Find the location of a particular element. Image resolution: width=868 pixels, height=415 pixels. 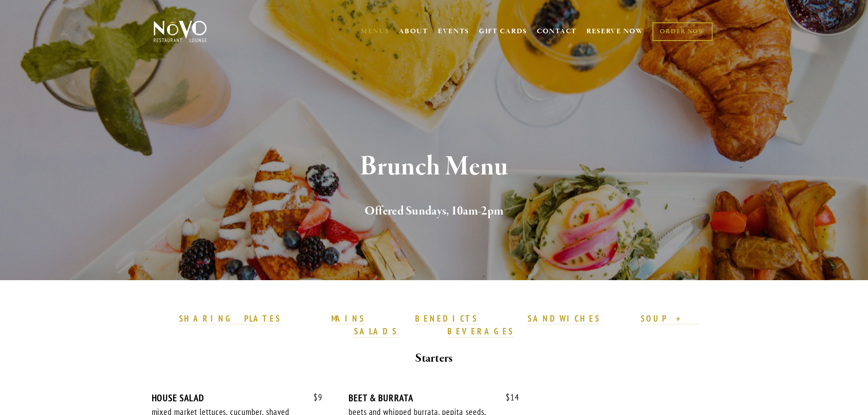

strong: SHARING PLATES is located at coordinates (230, 318).